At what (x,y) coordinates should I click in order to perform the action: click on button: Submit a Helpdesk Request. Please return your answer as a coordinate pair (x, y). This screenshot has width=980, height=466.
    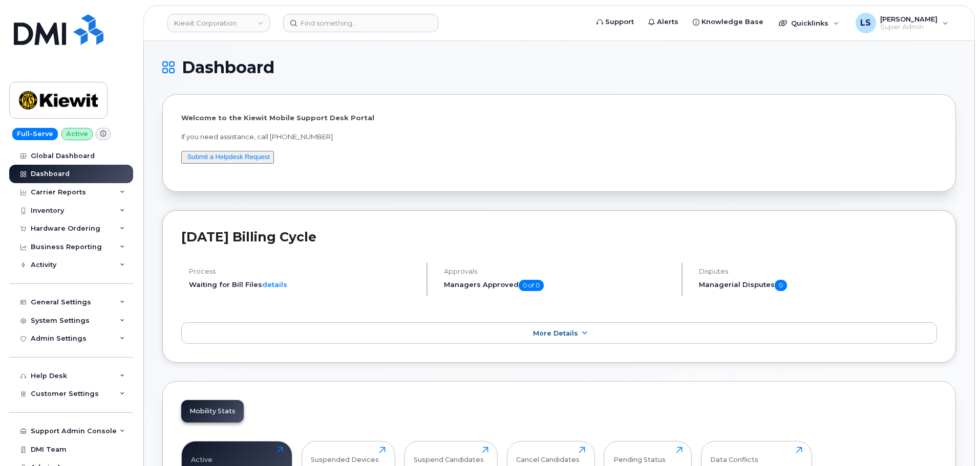
    Looking at the image, I should click on (227, 157).